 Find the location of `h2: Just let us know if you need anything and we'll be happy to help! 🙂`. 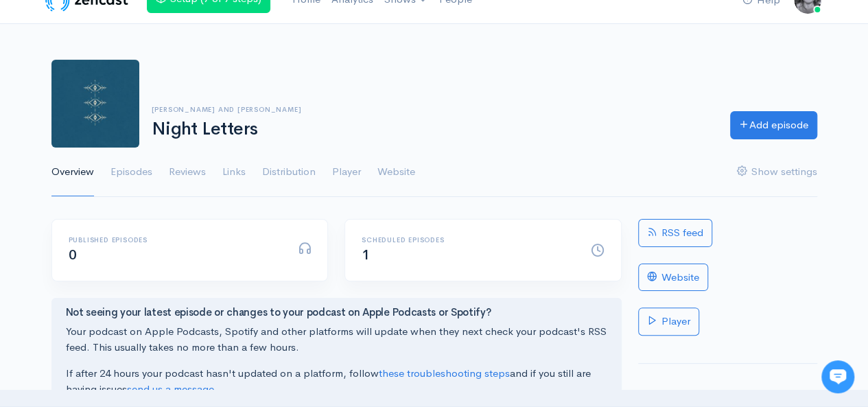

h2: Just let us know if you need anything and we'll be happy to help! 🙂 is located at coordinates (137, 124).